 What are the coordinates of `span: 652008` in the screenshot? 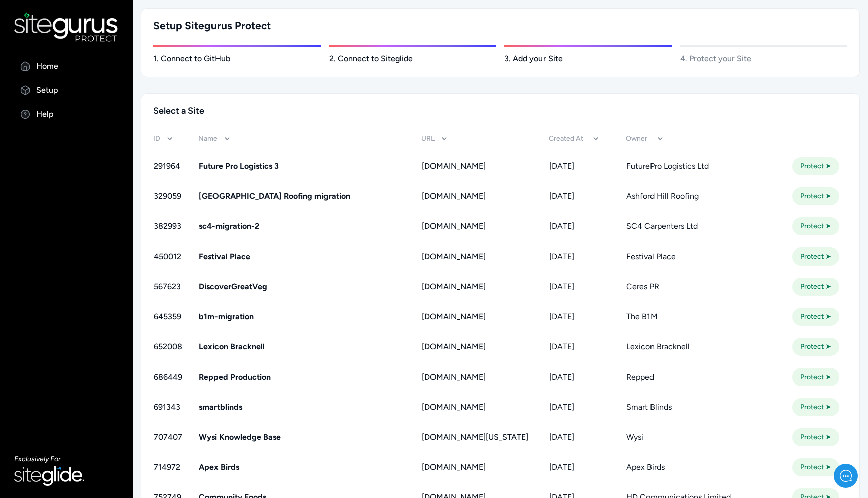 It's located at (168, 347).